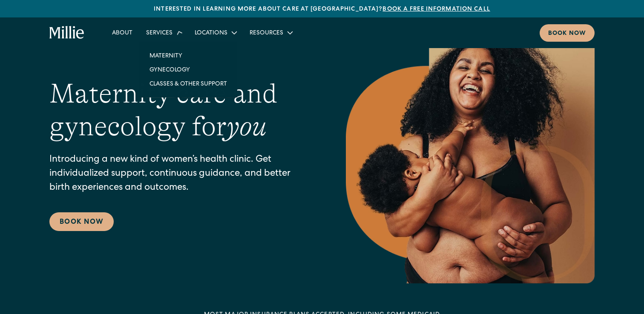  I want to click on p: Introducing a new kind of women’s health clinic. Get individualized support, continuous guidance,..., so click(180, 174).